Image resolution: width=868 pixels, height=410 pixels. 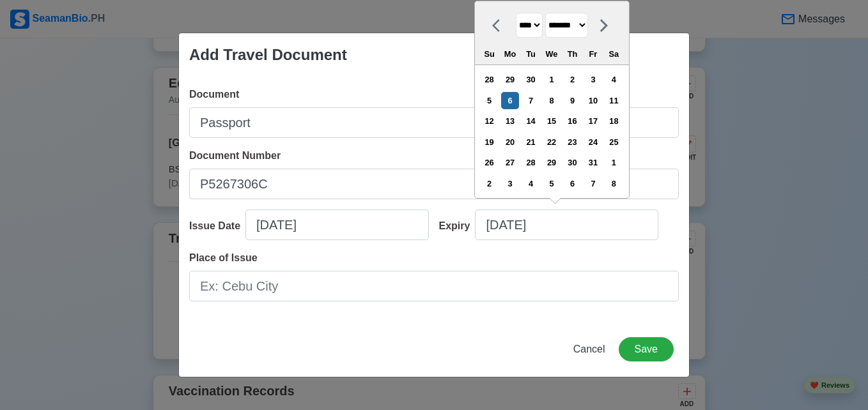 What do you see at coordinates (572, 121) in the screenshot?
I see `div: Choose Thursday, October 16th, 2025` at bounding box center [572, 121].